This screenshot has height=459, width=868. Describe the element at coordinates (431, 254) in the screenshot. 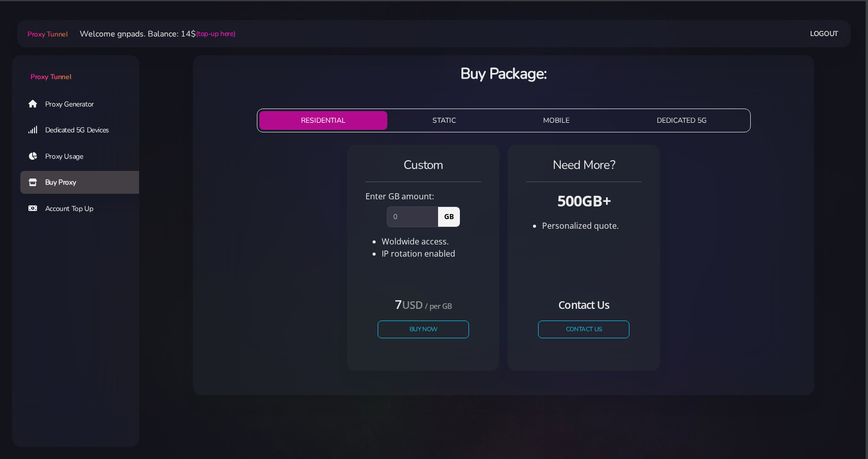

I see `li: IP rotation enabled` at that location.